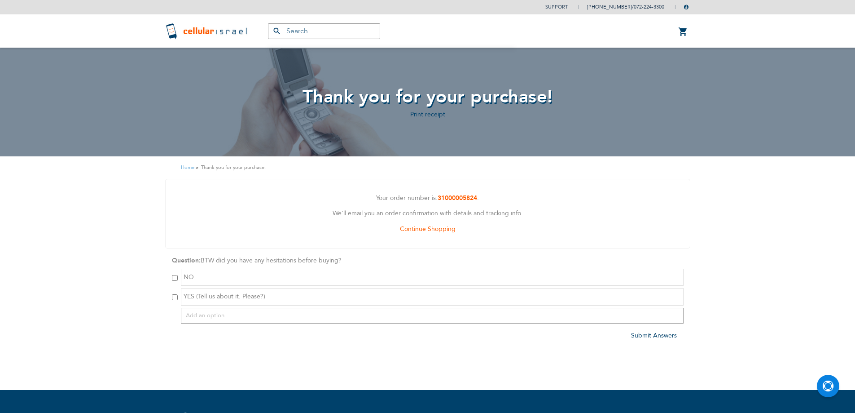  What do you see at coordinates (188, 167) in the screenshot?
I see `a: Home` at bounding box center [188, 167].